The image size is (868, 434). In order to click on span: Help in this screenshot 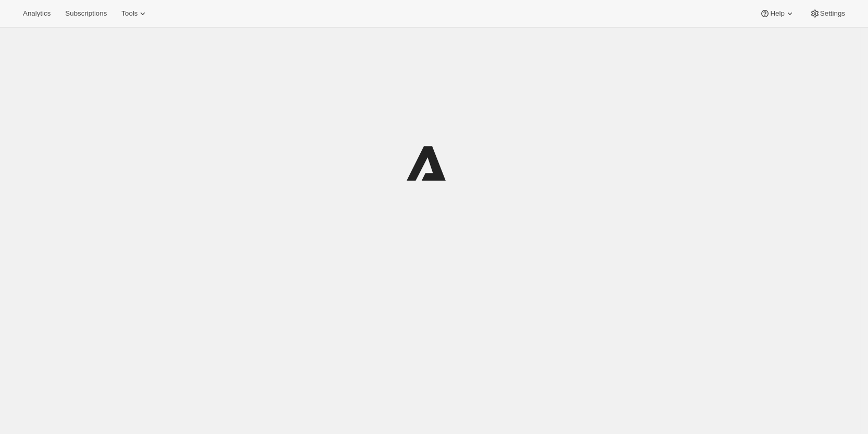, I will do `click(777, 13)`.